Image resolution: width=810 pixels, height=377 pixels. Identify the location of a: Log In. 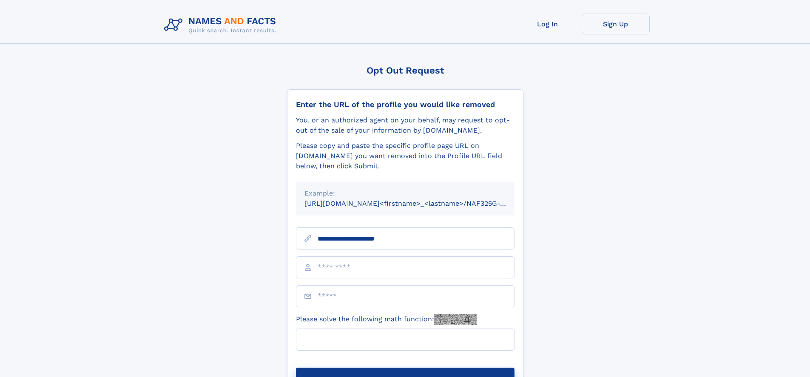
(548, 24).